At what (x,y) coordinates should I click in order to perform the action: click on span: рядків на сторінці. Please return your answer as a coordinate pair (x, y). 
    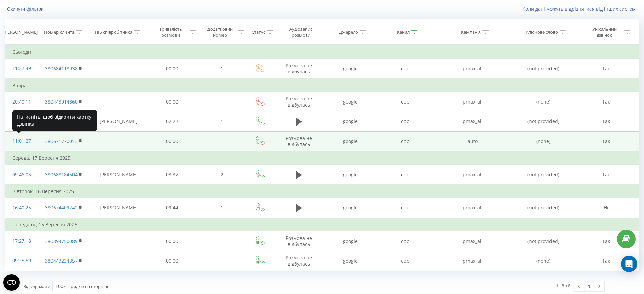
    Looking at the image, I should click on (89, 286).